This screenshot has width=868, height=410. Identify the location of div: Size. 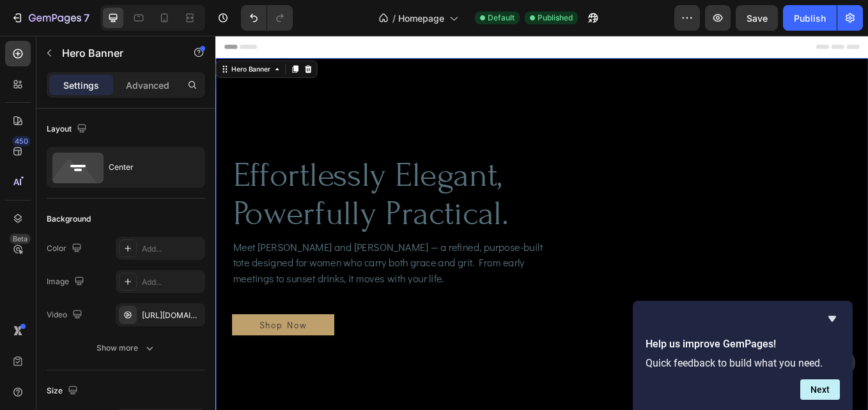
(63, 390).